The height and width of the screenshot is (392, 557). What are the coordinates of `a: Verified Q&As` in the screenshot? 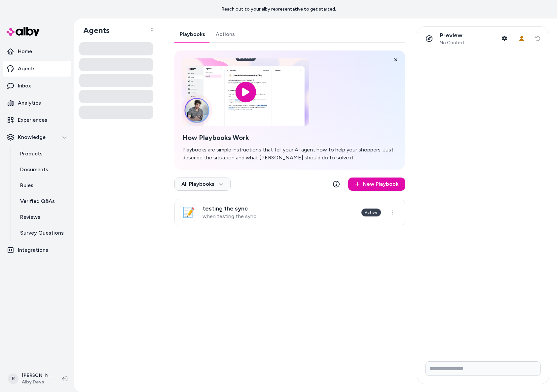 It's located at (42, 202).